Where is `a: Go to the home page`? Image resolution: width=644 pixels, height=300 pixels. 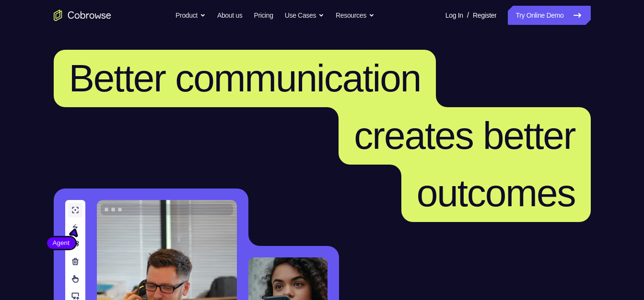
a: Go to the home page is located at coordinates (82, 15).